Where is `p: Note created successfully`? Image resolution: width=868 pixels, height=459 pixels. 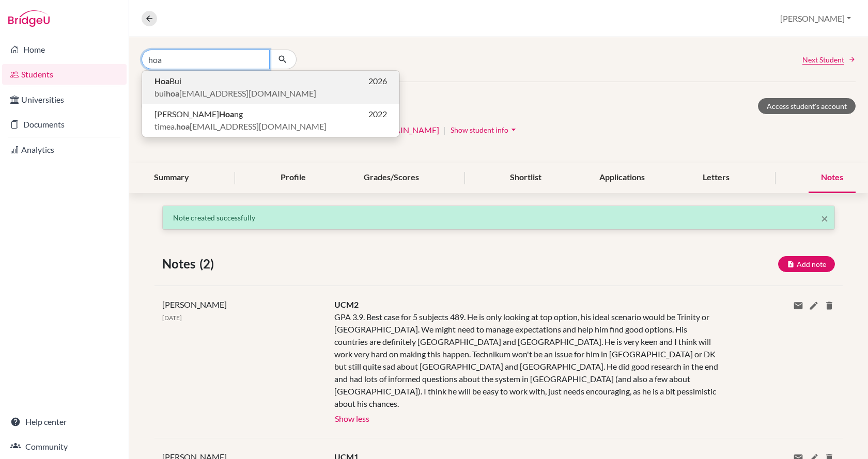 p: Note created successfully is located at coordinates (499, 217).